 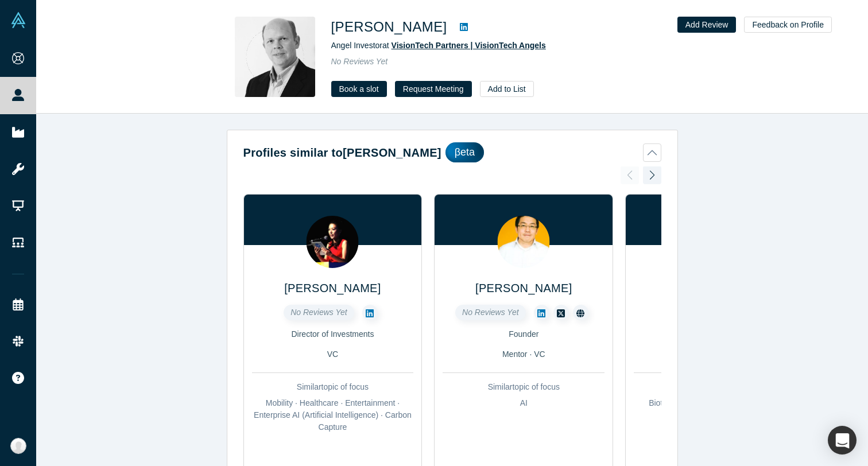 I want to click on button: Add to List, so click(x=507, y=89).